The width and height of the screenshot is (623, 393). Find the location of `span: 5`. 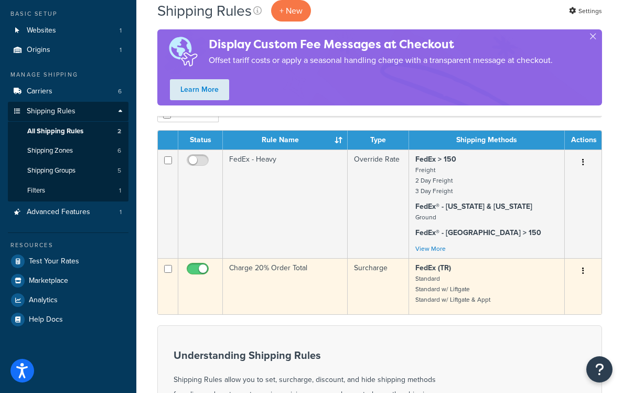

span: 5 is located at coordinates (119, 170).